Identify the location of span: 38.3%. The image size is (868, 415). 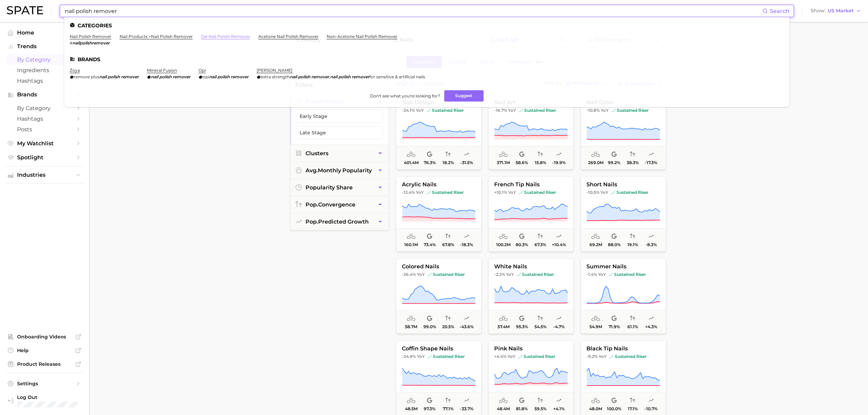
(632, 163).